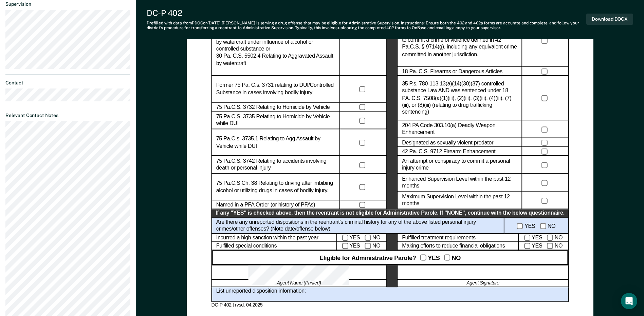 The height and width of the screenshot is (316, 644). Describe the element at coordinates (273, 246) in the screenshot. I see `div: Fulfilled special conditions` at that location.